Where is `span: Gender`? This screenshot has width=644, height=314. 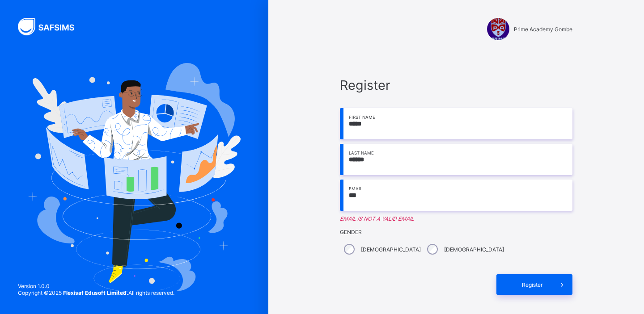 span: Gender is located at coordinates (456, 232).